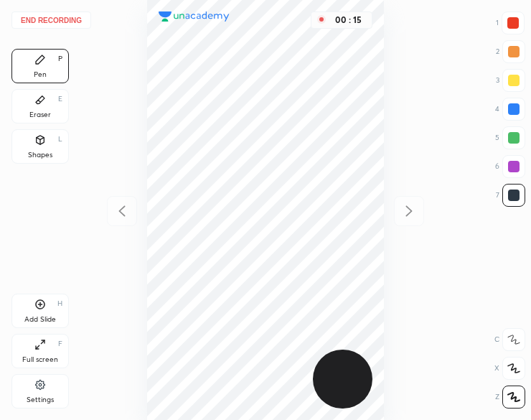 The width and height of the screenshot is (531, 420). What do you see at coordinates (510, 109) in the screenshot?
I see `div: 4` at bounding box center [510, 109].